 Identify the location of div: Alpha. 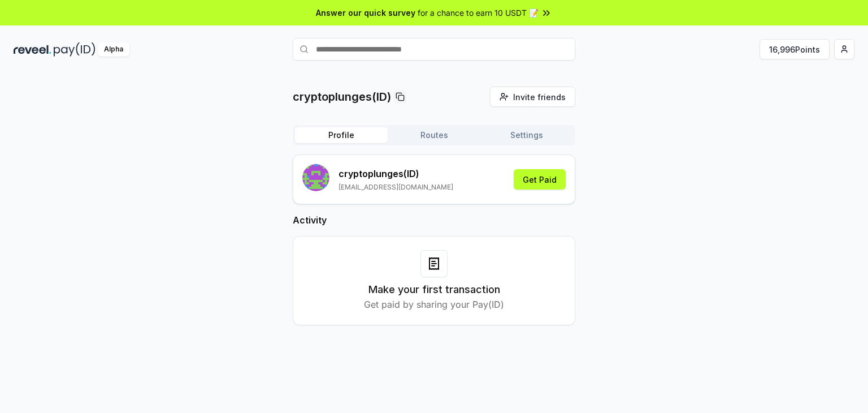
(114, 49).